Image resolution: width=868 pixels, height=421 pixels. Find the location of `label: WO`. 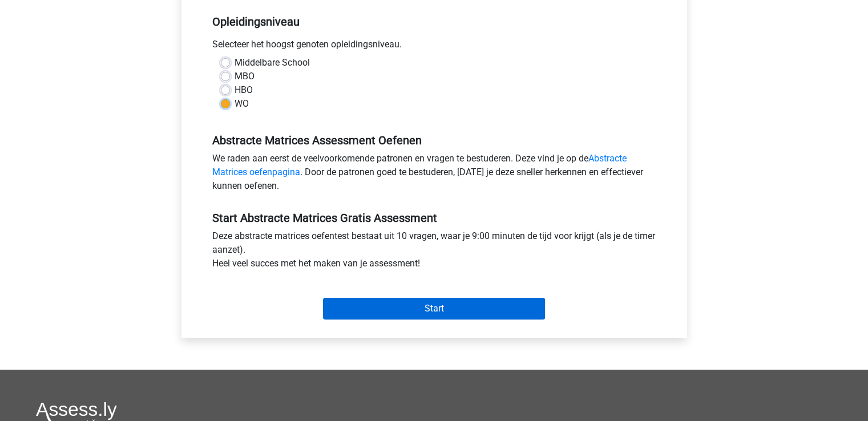

label: WO is located at coordinates (242, 104).